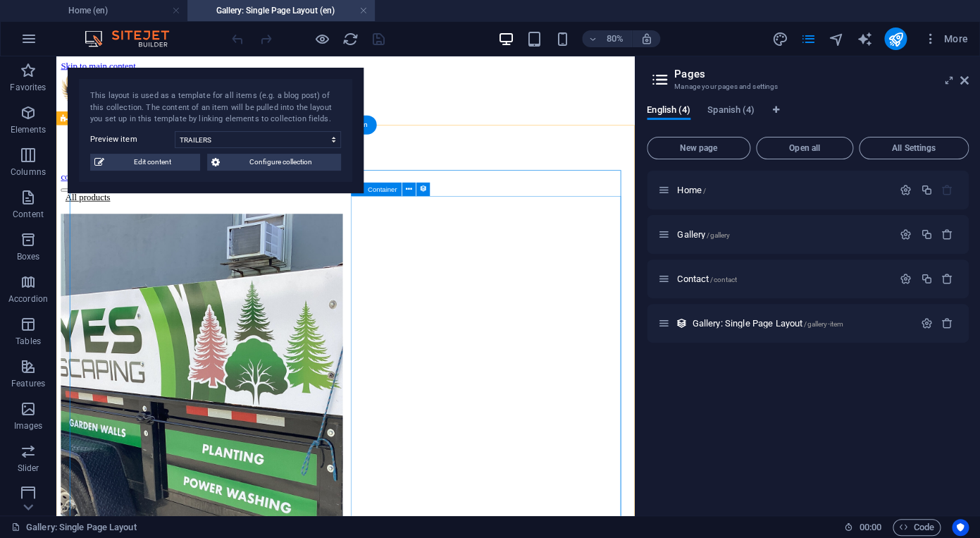  Describe the element at coordinates (807, 39) in the screenshot. I see `i: Pages (Ctrl+Alt+S)` at that location.